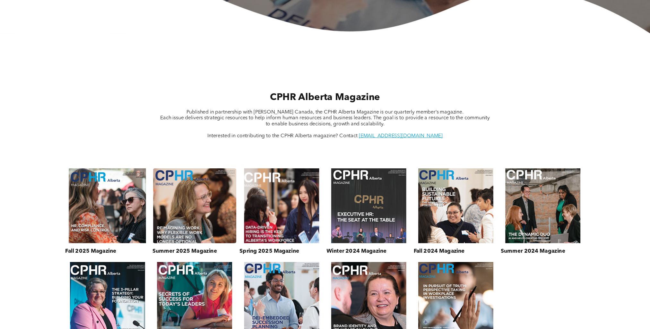  I want to click on h3: Spring 2025 Magazine, so click(269, 251).